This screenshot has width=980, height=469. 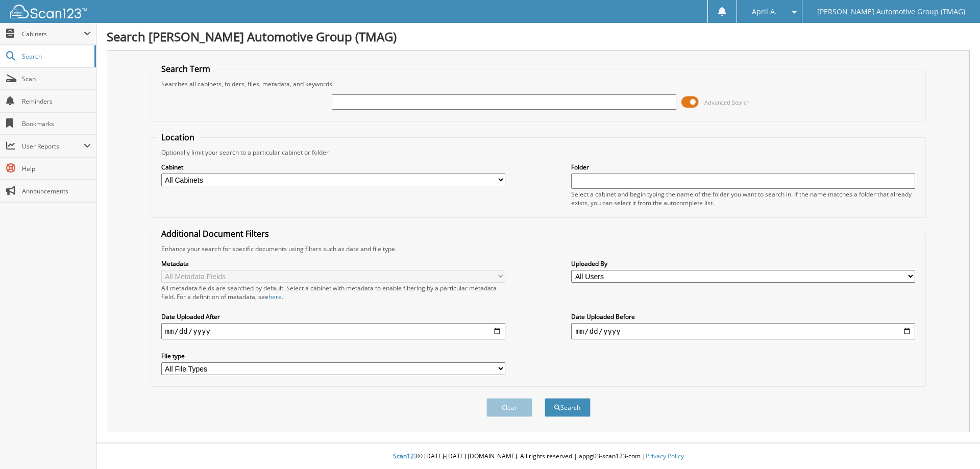 I want to click on label: Folder, so click(x=743, y=167).